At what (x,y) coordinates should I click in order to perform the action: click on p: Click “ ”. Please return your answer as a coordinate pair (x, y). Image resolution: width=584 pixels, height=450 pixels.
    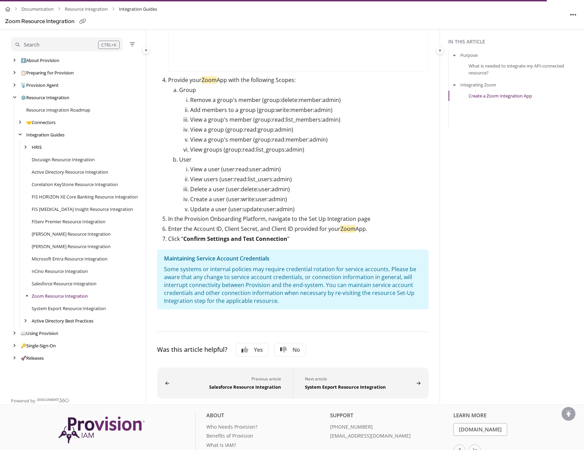
    Looking at the image, I should click on (298, 239).